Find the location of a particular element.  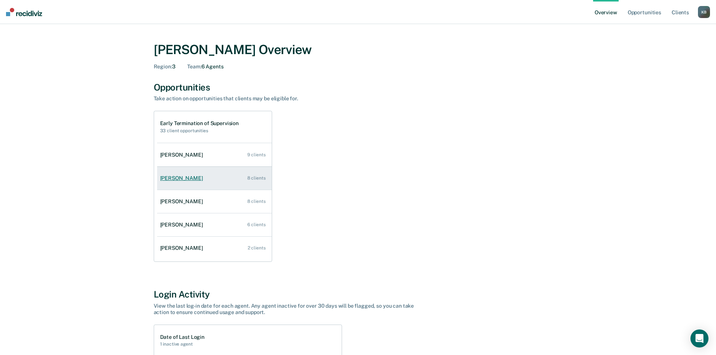

div: Open Intercom Messenger is located at coordinates (699, 339).